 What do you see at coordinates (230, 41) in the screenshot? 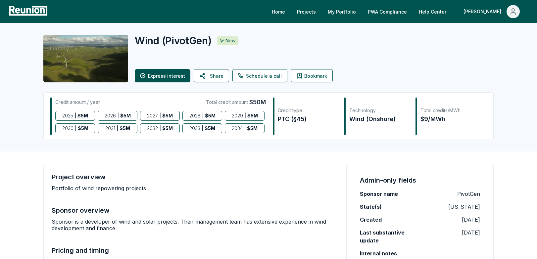
I see `p: New` at bounding box center [230, 41].